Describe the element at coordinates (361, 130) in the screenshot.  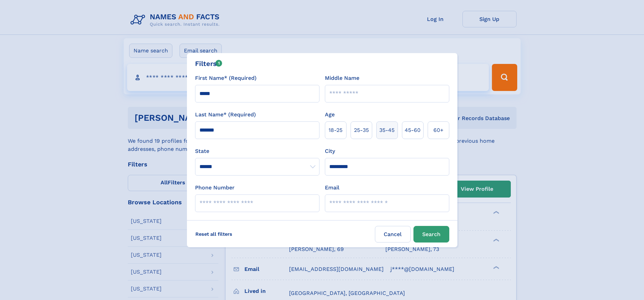
I see `span: 25‑35` at that location.